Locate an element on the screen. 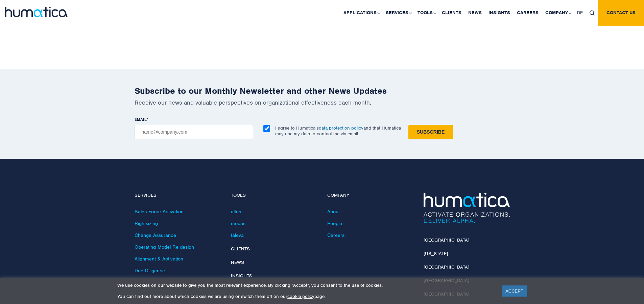 The width and height of the screenshot is (644, 304). p: We use cookies on our website to give you the most relevant experience. By clicking “Accept”, you... is located at coordinates (305, 285).